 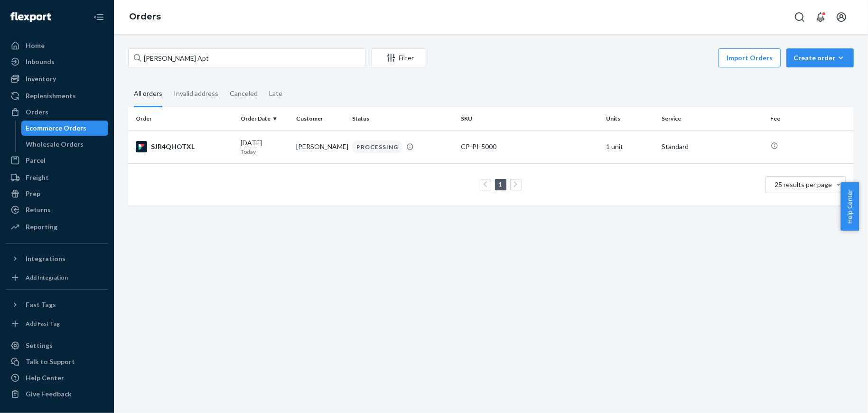 What do you see at coordinates (804, 185) in the screenshot?
I see `span: 25 results per page` at bounding box center [804, 185].